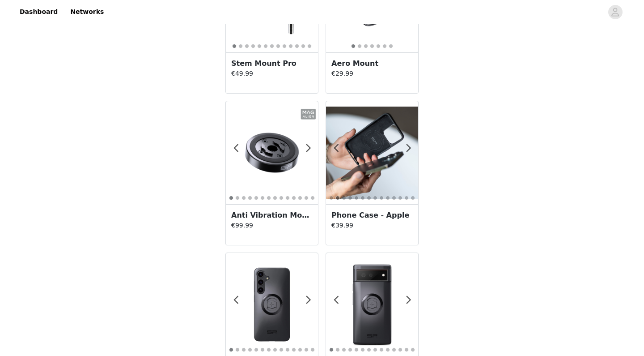 The image size is (644, 356). What do you see at coordinates (372, 216) in the screenshot?
I see `h3: Phone Case - Apple` at bounding box center [372, 216].